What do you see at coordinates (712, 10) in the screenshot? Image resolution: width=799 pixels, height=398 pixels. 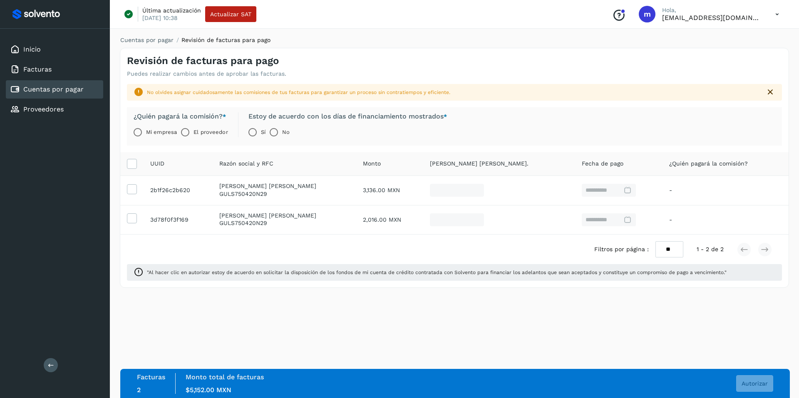 I see `p: Hola,` at bounding box center [712, 10].